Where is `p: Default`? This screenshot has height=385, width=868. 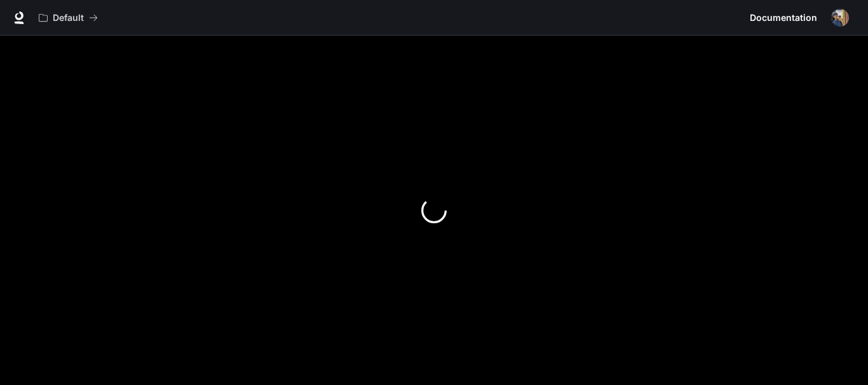
p: Default is located at coordinates (68, 18).